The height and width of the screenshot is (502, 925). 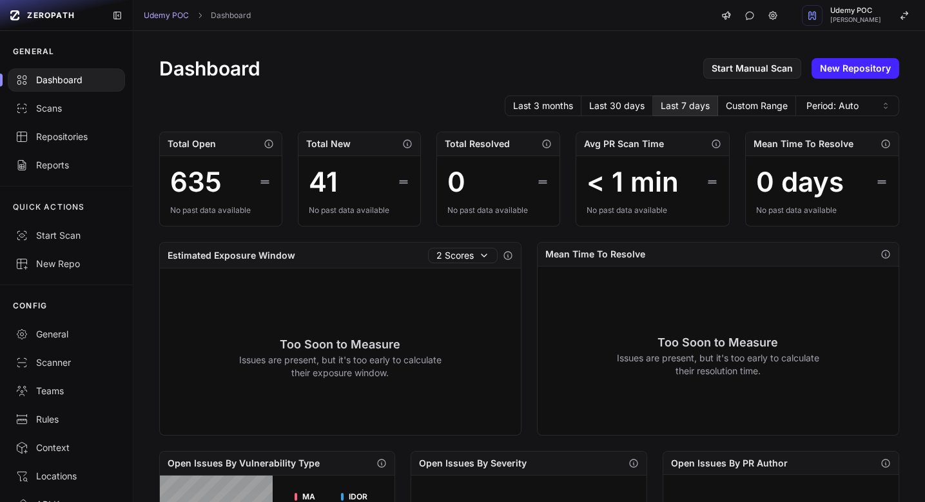 What do you see at coordinates (633, 182) in the screenshot?
I see `div: < 1 min` at bounding box center [633, 182].